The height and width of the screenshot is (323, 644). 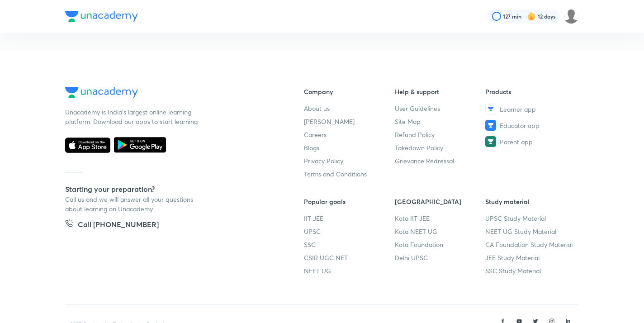 What do you see at coordinates (531, 17) in the screenshot?
I see `img: streak` at bounding box center [531, 17].